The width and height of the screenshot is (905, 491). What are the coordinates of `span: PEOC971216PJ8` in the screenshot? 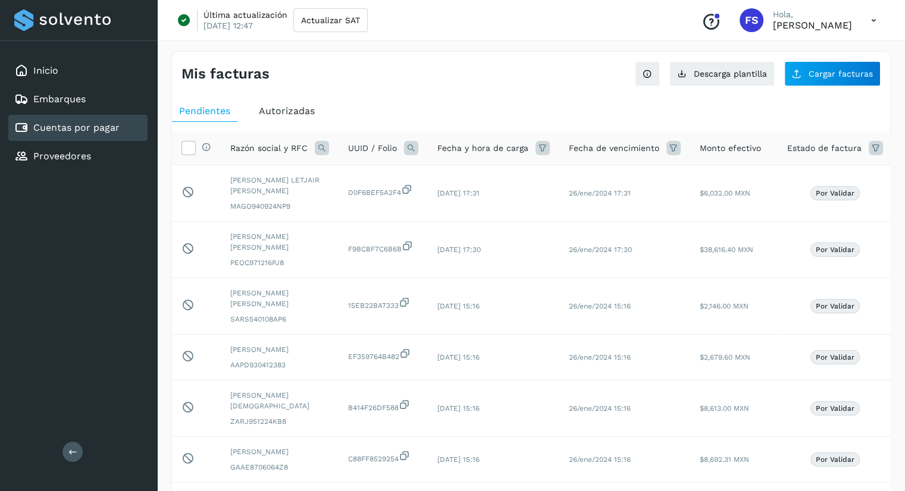 It's located at (280, 263).